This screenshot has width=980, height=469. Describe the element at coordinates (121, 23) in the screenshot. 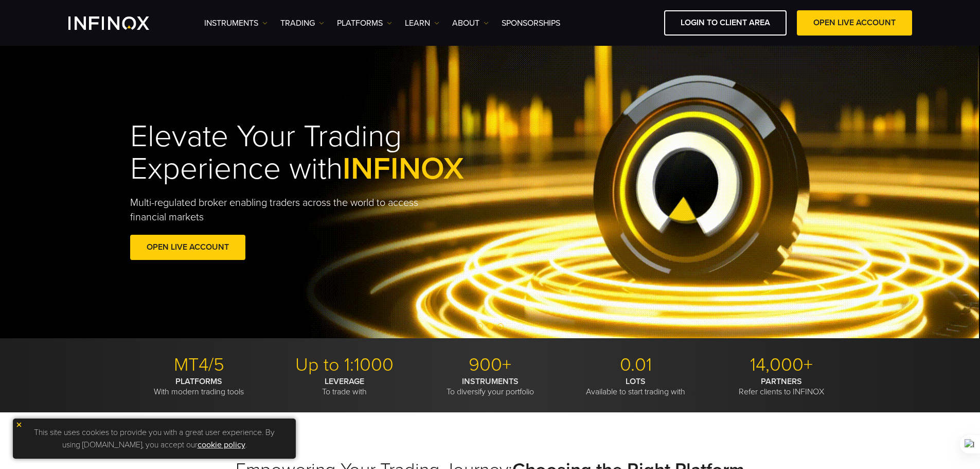

I see `a: INFINOX Logo` at that location.